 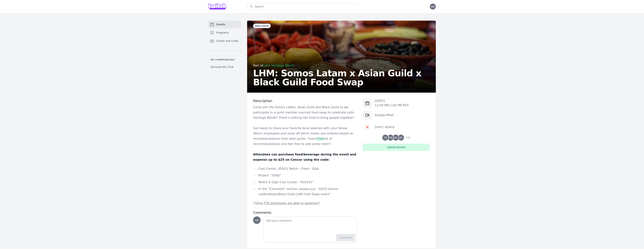 I want to click on a: Google Meet, so click(x=384, y=115).